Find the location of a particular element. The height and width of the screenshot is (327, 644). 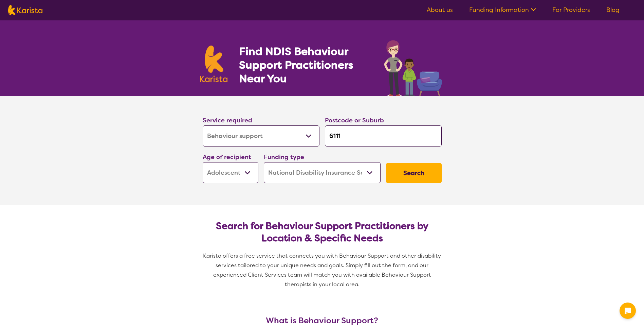

a: Funding Information is located at coordinates (502, 10).